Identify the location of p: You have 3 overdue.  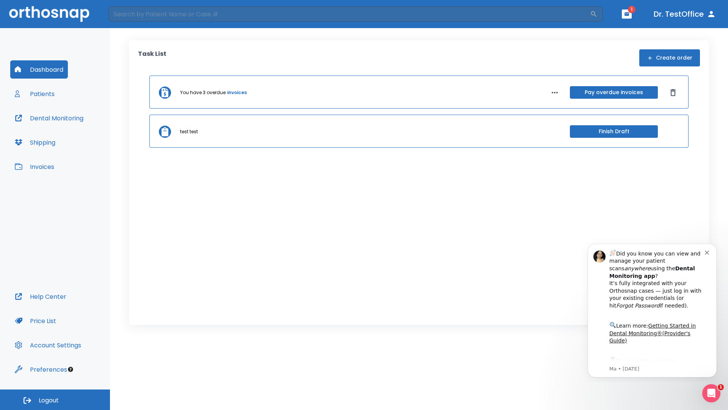
(203, 93).